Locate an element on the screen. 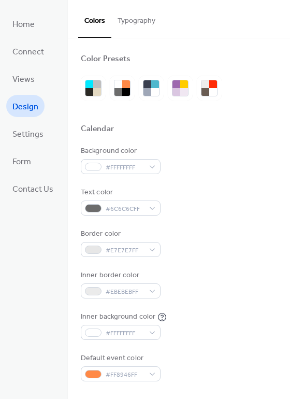  span: Form is located at coordinates (22, 161).